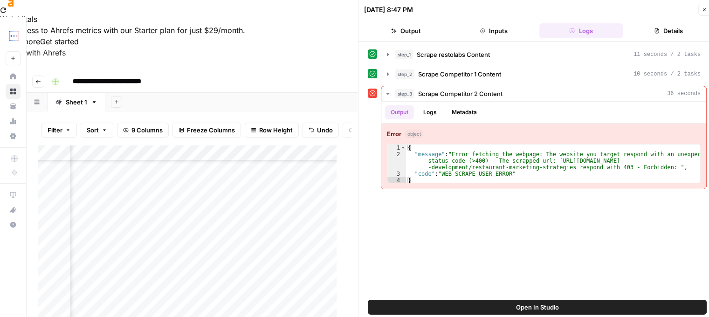 The image size is (709, 317). Describe the element at coordinates (76, 102) in the screenshot. I see `div: Sheet 1` at that location.